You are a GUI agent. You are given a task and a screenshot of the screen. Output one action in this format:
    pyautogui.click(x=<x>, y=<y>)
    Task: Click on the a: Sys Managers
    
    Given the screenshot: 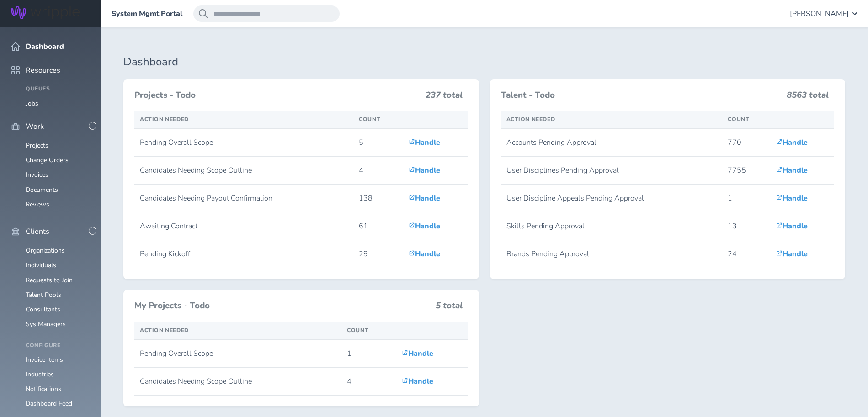 What is the action you would take?
    pyautogui.click(x=45, y=324)
    